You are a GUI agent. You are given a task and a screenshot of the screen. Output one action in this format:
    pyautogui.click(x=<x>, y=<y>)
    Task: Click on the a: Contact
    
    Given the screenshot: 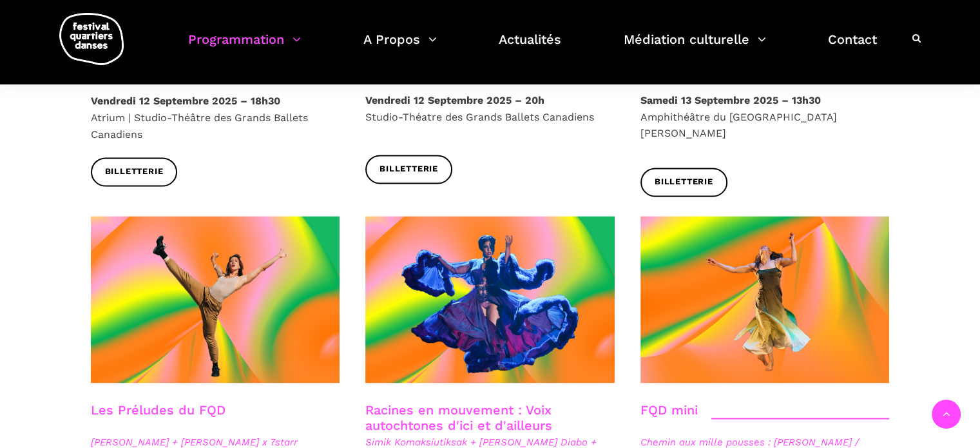 What is the action you would take?
    pyautogui.click(x=852, y=47)
    